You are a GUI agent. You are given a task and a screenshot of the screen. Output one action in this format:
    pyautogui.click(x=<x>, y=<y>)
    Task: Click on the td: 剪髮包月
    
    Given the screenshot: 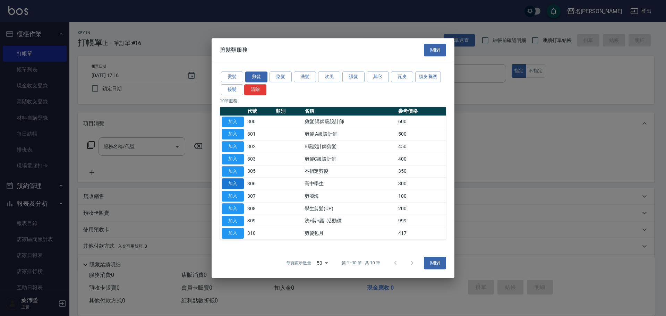 What is the action you would take?
    pyautogui.click(x=350, y=233)
    